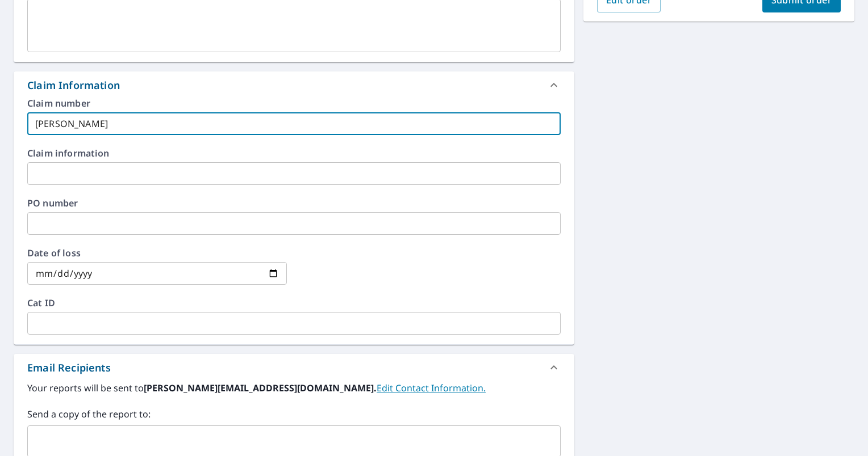  What do you see at coordinates (294, 388) in the screenshot?
I see `label: Your reports will be sent to` at bounding box center [294, 388].